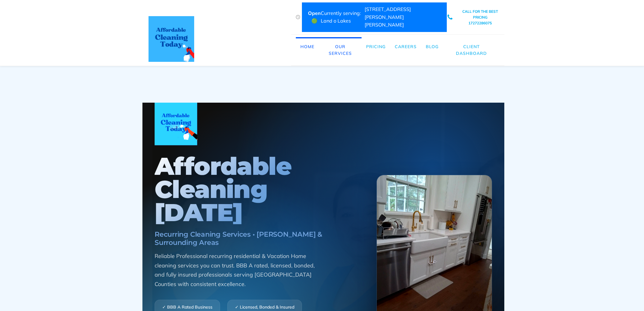 This screenshot has width=644, height=311. Describe the element at coordinates (406, 47) in the screenshot. I see `a: Careers` at that location.